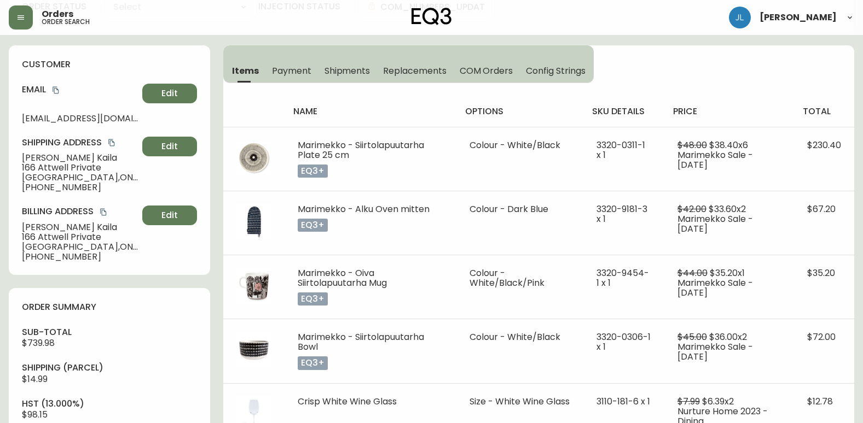 Image resolution: width=863 pixels, height=423 pixels. Describe the element at coordinates (821, 273) in the screenshot. I see `span: $35.20` at that location.